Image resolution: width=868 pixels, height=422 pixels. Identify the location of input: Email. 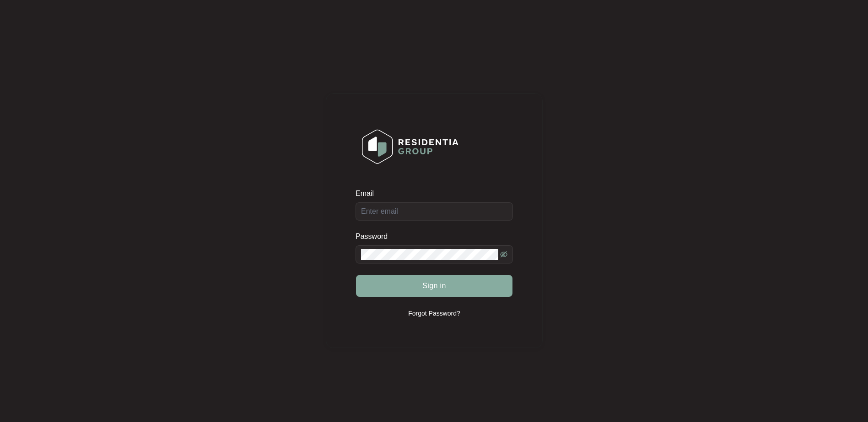
(434, 212).